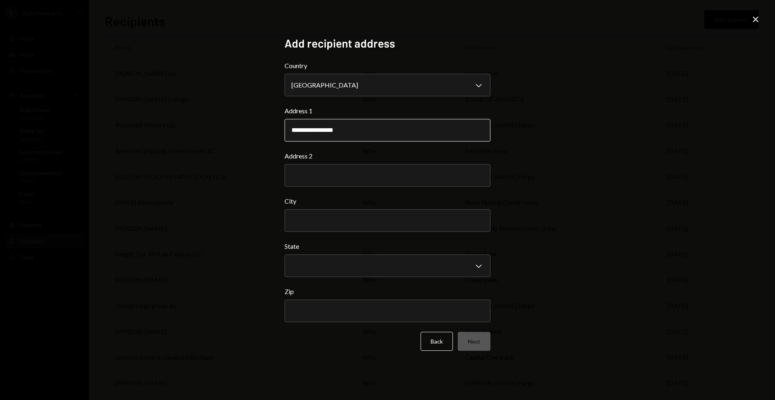 This screenshot has width=775, height=400. What do you see at coordinates (388, 85) in the screenshot?
I see `button: Country` at bounding box center [388, 85].